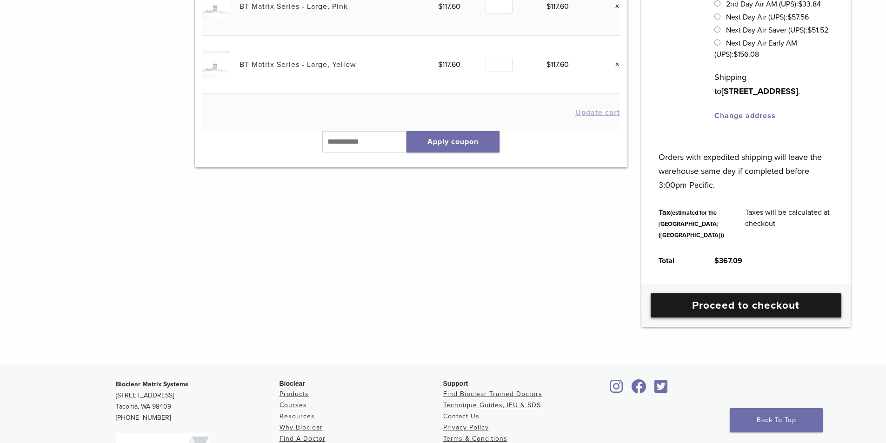  Describe the element at coordinates (773, 84) in the screenshot. I see `p: Shipping to .` at that location.